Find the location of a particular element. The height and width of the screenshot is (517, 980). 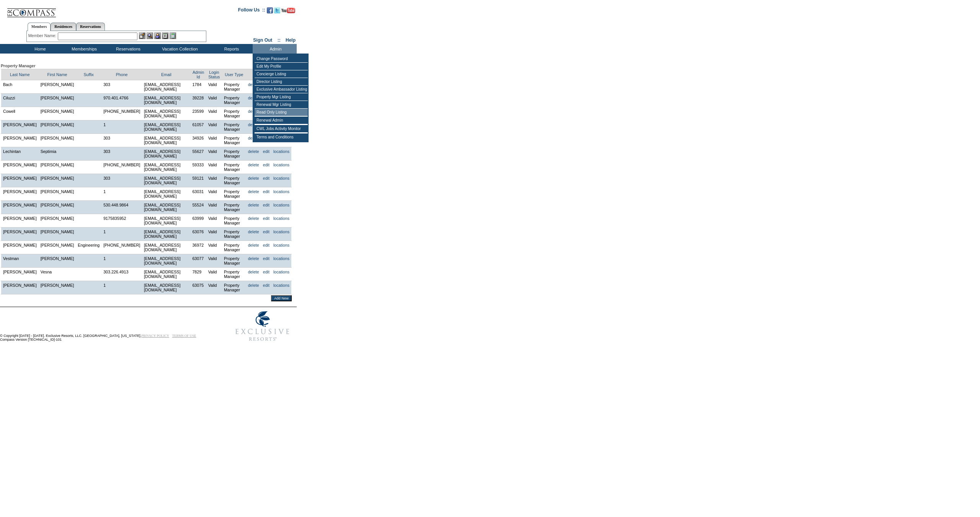

td: Reservations is located at coordinates (127, 49).